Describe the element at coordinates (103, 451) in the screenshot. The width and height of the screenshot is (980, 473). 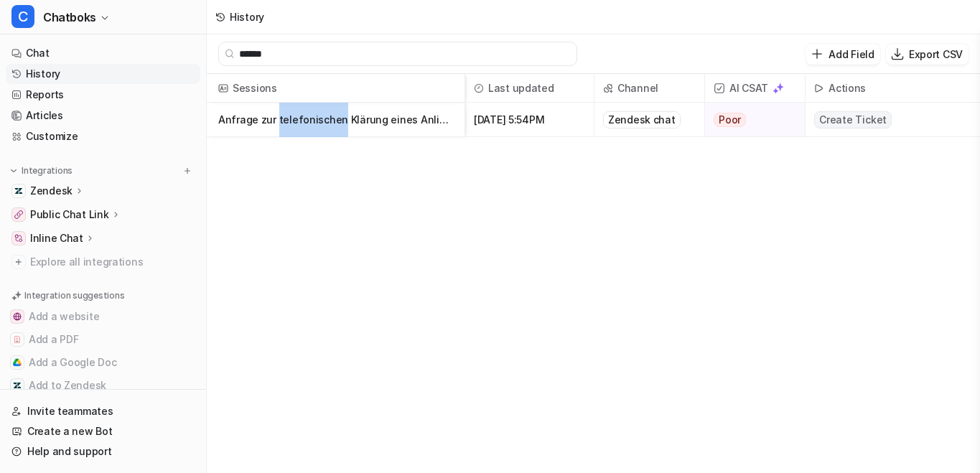
I see `a: Help and support` at that location.